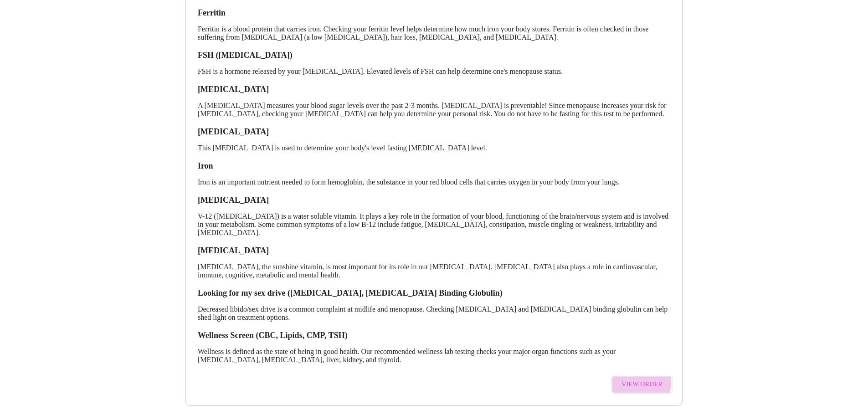 This screenshot has height=415, width=868. I want to click on p: Ferritin is a blood protein that carries iron. Checking your ferritin level helps determine how m..., so click(434, 33).